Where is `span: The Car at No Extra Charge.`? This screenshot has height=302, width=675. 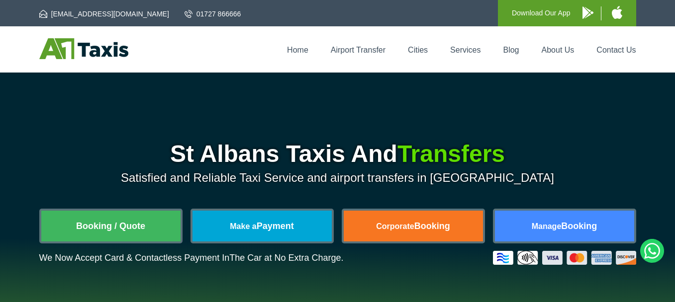
span: The Car at No Extra Charge. is located at coordinates (286, 258).